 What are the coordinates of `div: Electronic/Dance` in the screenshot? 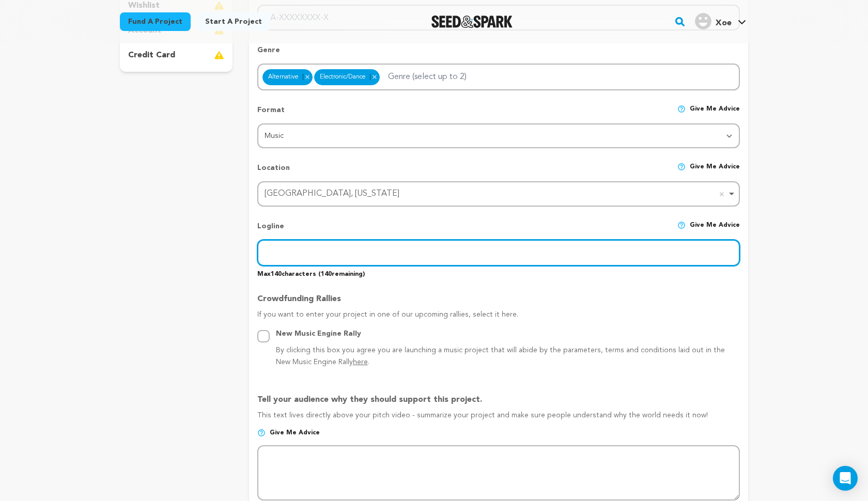 It's located at (347, 78).